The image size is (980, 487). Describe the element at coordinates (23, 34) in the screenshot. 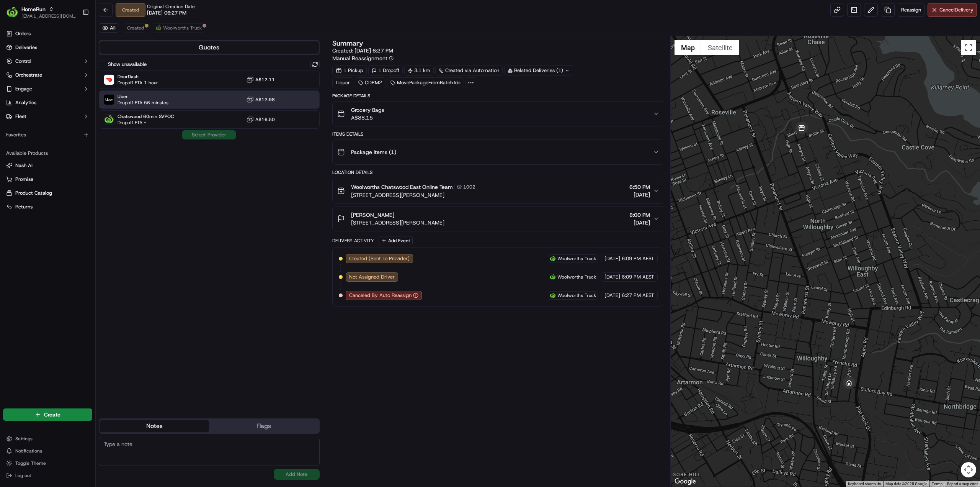

I see `span: Orders` at that location.